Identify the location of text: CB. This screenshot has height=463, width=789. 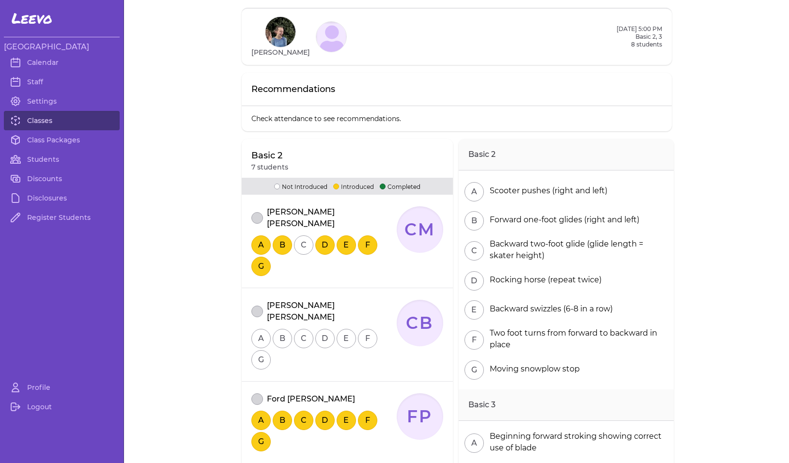
(420, 323).